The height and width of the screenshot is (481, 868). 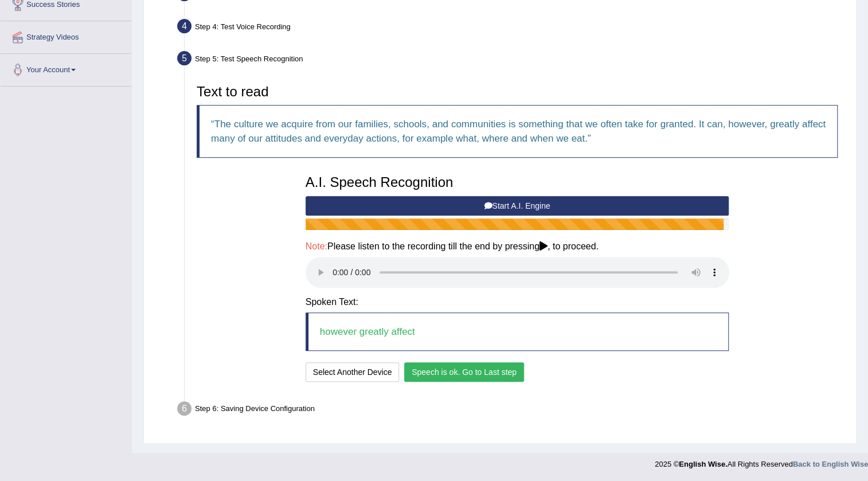 I want to click on h3: Text to read, so click(x=517, y=92).